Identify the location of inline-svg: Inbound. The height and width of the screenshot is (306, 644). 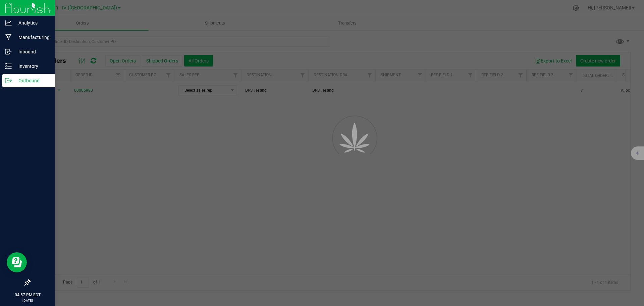
(9, 52).